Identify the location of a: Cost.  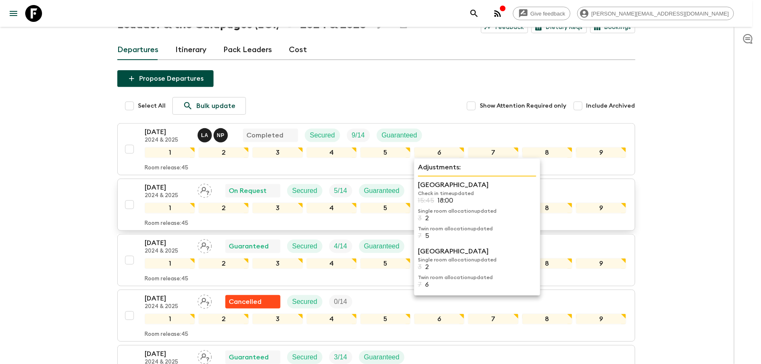
(298, 50).